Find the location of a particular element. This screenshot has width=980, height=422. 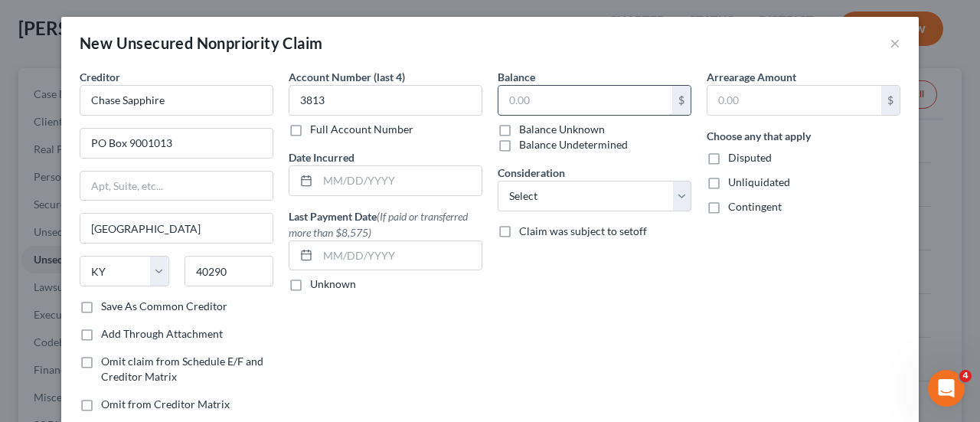

div: New Unsecured Nonpriority Claim is located at coordinates (200, 43).